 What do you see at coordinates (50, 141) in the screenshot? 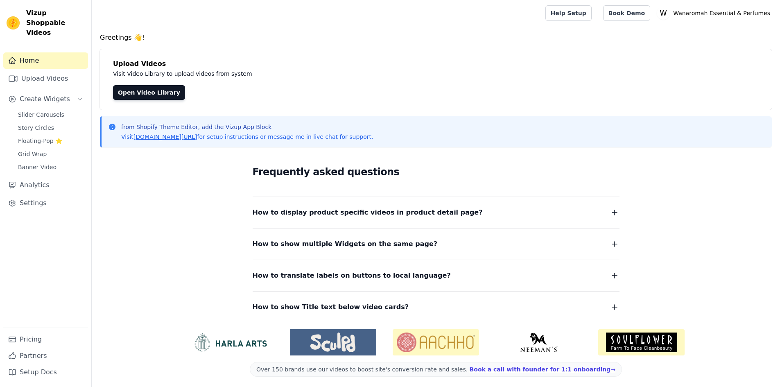
I see `a: Floating-Pop ⭐` at bounding box center [50, 141].